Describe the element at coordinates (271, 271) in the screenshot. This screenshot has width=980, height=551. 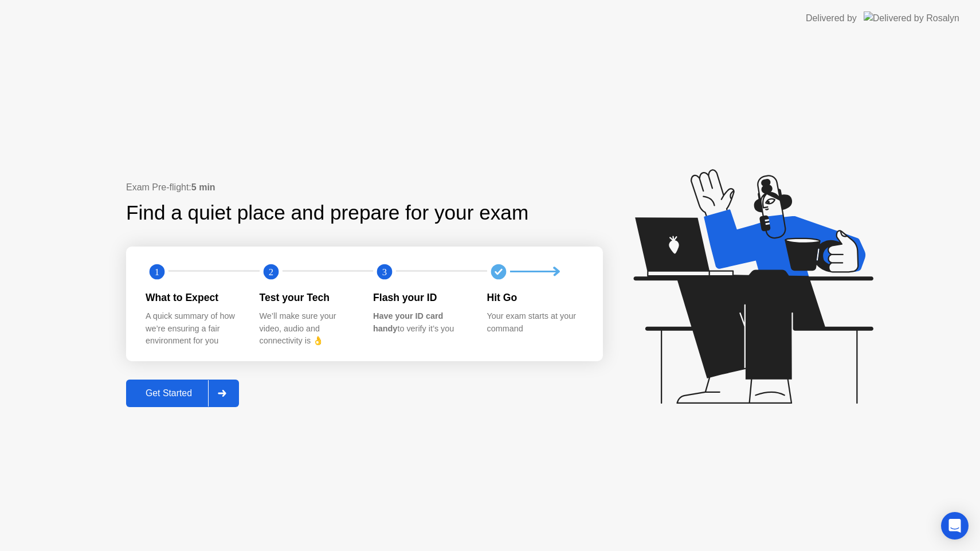
I see `text: 2` at that location.